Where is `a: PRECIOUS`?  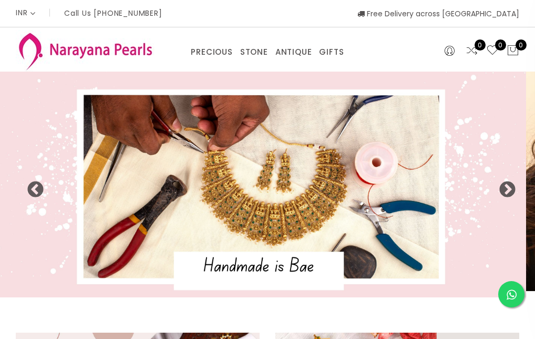
a: PRECIOUS is located at coordinates (211, 52).